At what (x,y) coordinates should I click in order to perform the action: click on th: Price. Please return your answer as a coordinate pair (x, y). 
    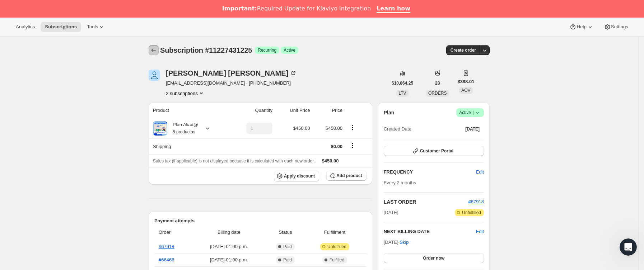
    Looking at the image, I should click on (329, 110).